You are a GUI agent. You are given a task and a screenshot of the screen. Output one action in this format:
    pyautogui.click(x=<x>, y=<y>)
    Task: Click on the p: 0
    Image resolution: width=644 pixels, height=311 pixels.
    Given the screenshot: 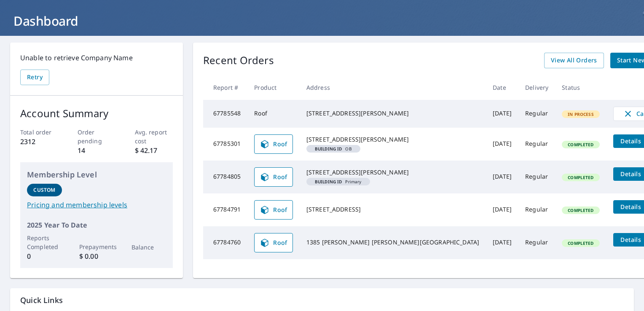 What is the action you would take?
    pyautogui.click(x=44, y=256)
    